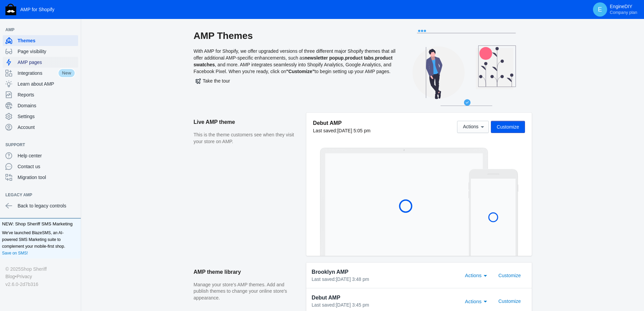  I want to click on a: Privacy, so click(24, 276).